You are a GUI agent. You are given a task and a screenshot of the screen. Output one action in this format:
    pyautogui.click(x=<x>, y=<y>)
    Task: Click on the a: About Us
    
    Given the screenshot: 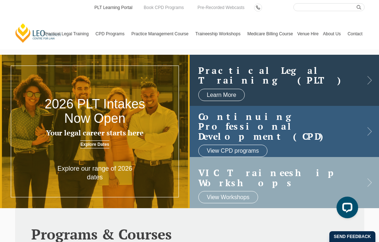 What is the action you would take?
    pyautogui.click(x=333, y=34)
    